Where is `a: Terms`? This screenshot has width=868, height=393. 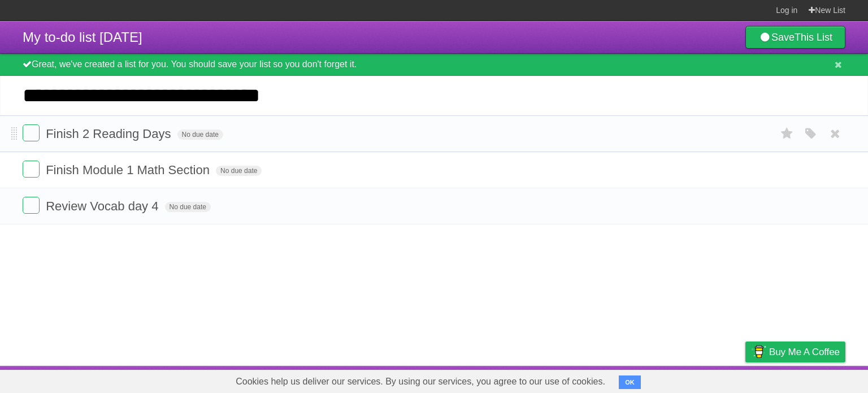 a: Terms is located at coordinates (705, 380).